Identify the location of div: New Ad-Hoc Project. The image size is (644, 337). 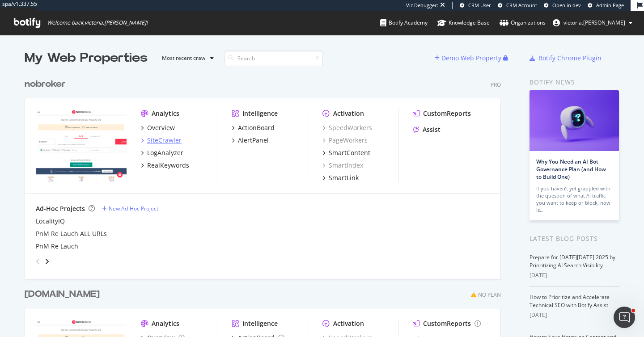
(134, 209).